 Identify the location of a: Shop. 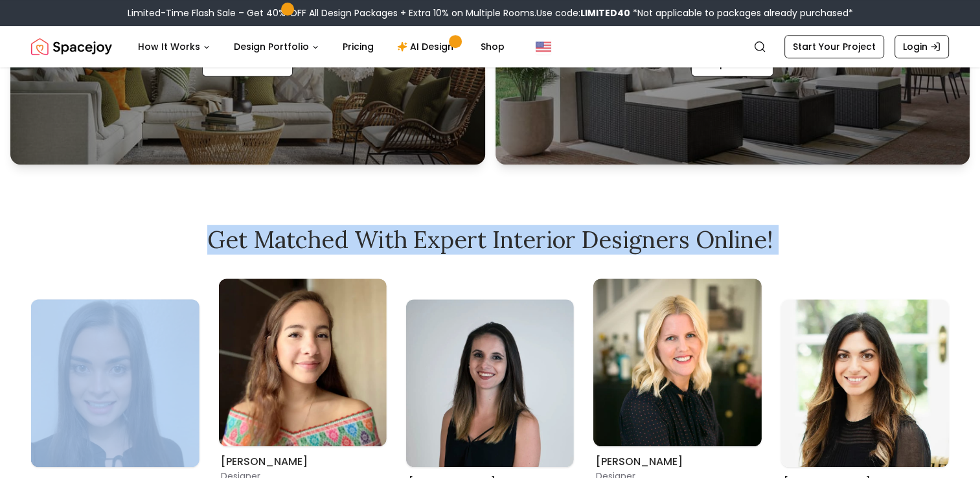
(492, 46).